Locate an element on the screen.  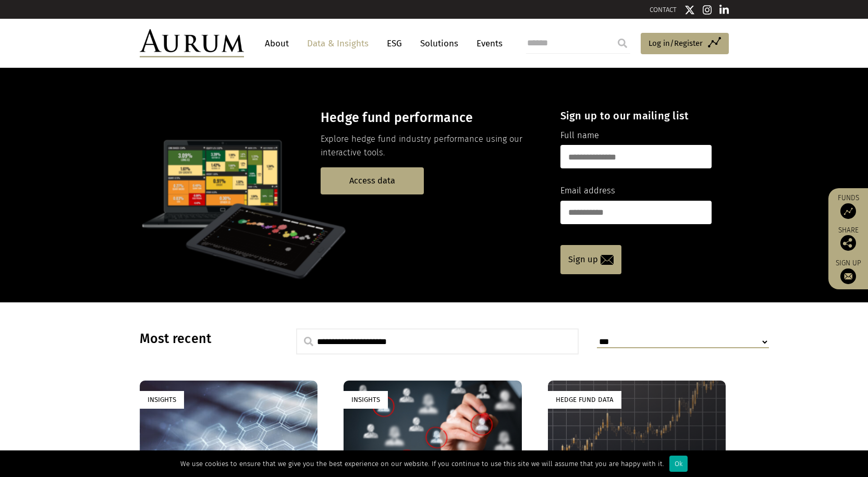
a: Funds is located at coordinates (849, 206).